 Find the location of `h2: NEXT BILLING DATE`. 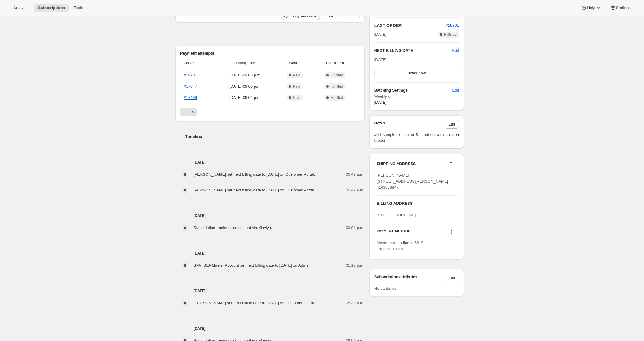

h2: NEXT BILLING DATE is located at coordinates (413, 51).